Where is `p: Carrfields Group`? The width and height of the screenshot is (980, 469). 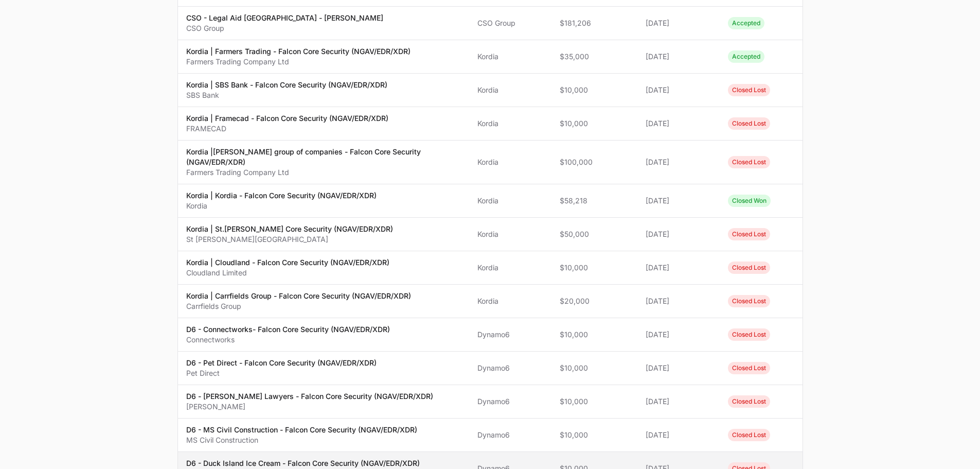 p: Carrfields Group is located at coordinates (299, 306).